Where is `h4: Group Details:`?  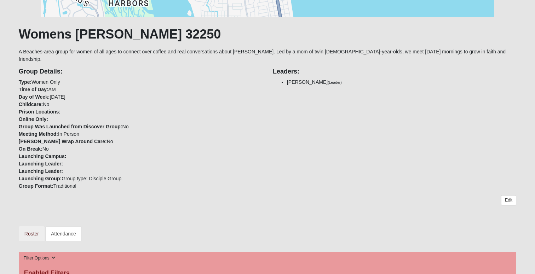 h4: Group Details: is located at coordinates (140, 72).